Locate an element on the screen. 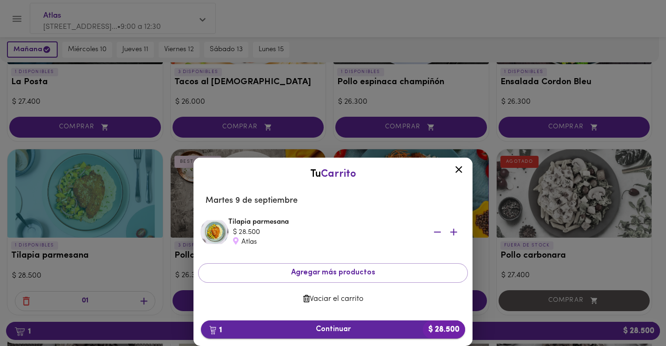 The image size is (666, 346). span: Continuar is located at coordinates (333, 329).